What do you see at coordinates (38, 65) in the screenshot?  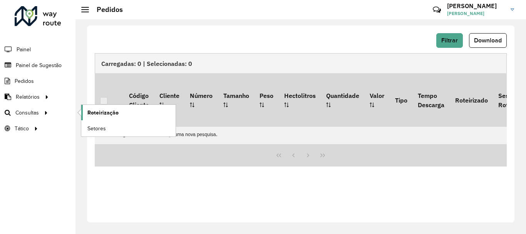 I see `span: Painel de Sugestão` at bounding box center [38, 65].